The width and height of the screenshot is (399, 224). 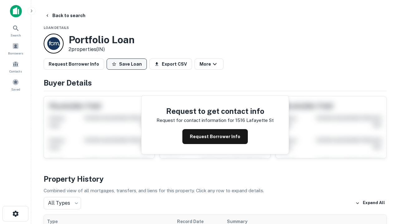 What do you see at coordinates (370, 203) in the screenshot?
I see `button: Expand All` at bounding box center [370, 203].